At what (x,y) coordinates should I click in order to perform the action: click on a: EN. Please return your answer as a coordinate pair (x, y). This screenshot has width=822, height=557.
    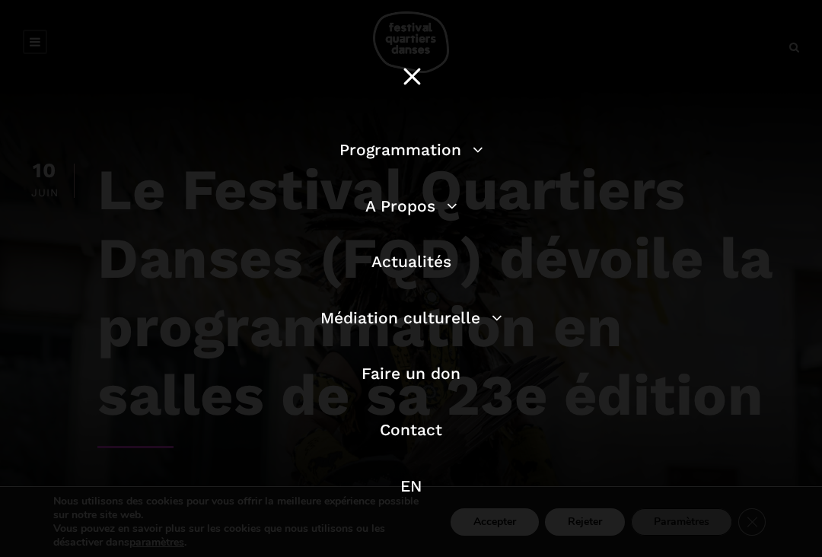
    Looking at the image, I should click on (411, 486).